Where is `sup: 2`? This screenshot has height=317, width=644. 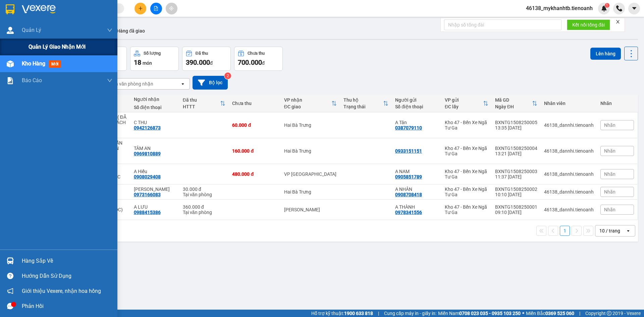
sup: 2 is located at coordinates (228, 76).